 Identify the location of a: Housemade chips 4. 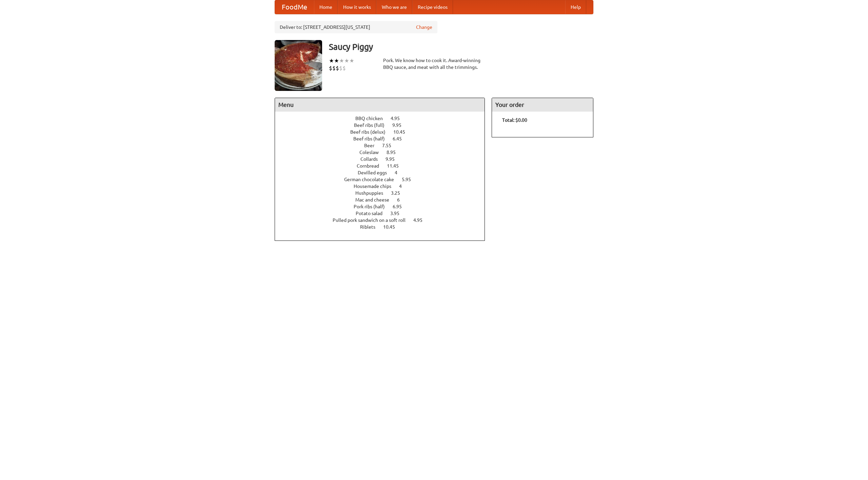
(384, 186).